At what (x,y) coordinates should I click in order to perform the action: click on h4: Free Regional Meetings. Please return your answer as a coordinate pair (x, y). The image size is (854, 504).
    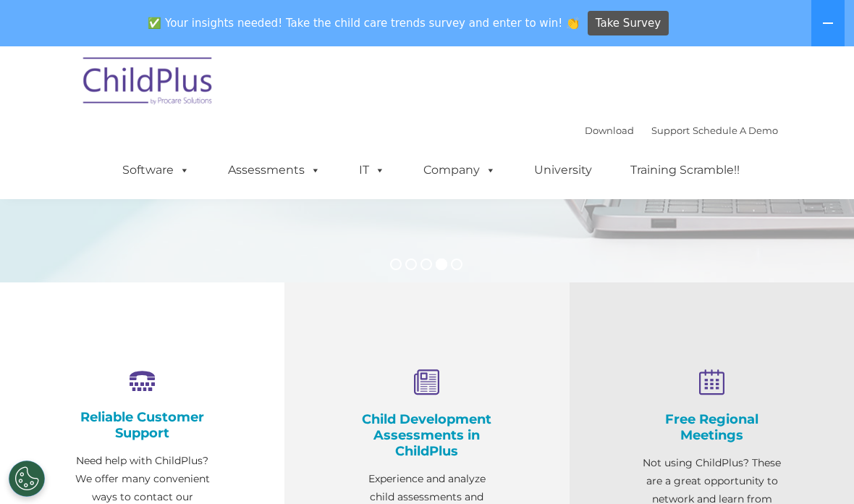
    Looking at the image, I should click on (712, 427).